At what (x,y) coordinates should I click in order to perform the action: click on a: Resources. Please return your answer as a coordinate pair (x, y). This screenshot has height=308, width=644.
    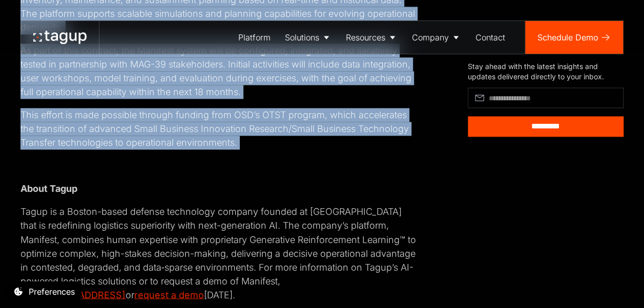
    Looking at the image, I should click on (372, 37).